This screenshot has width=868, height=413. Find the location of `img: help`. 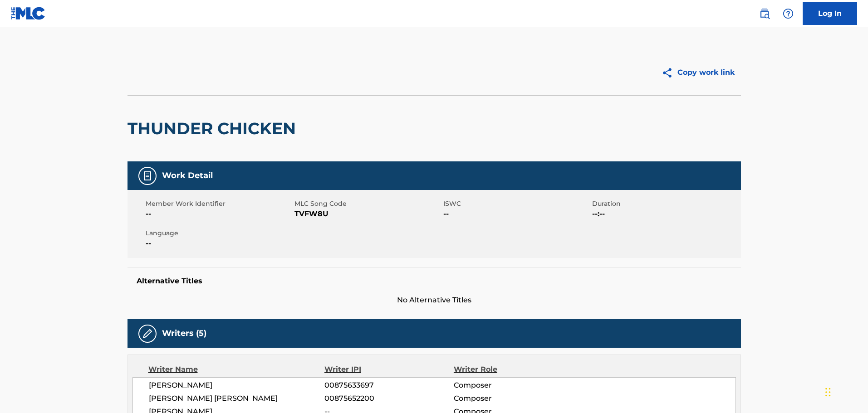

img: help is located at coordinates (788, 13).